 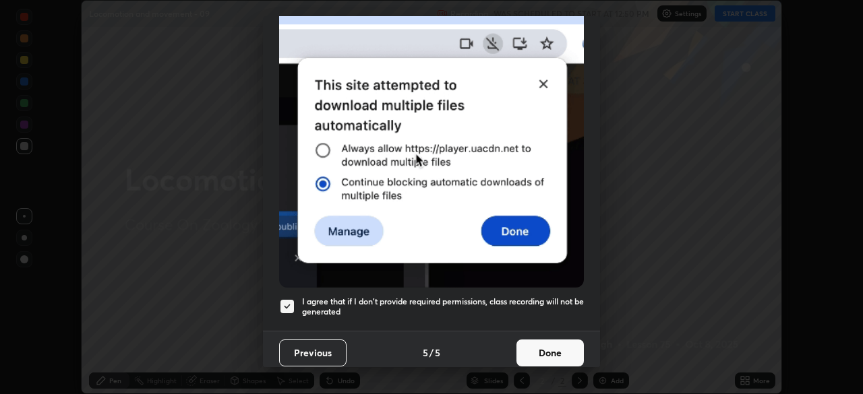 What do you see at coordinates (443, 307) in the screenshot?
I see `h5: I agree that if I don't provide required permissions, class recording will not be generated` at bounding box center [443, 307].